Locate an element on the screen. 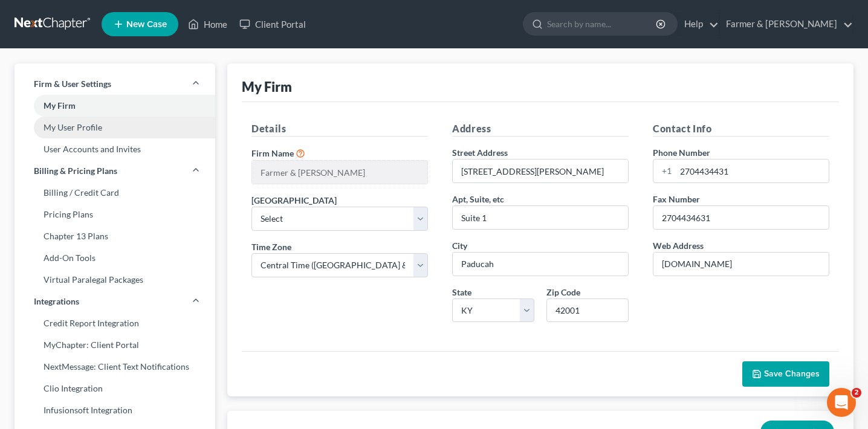  div: +1 is located at coordinates (664, 171).